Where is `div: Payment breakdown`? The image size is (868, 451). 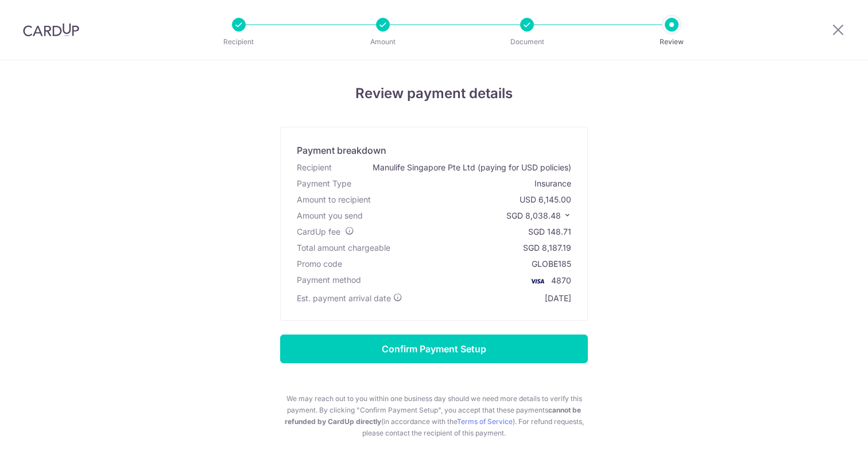
div: Payment breakdown is located at coordinates (342, 151).